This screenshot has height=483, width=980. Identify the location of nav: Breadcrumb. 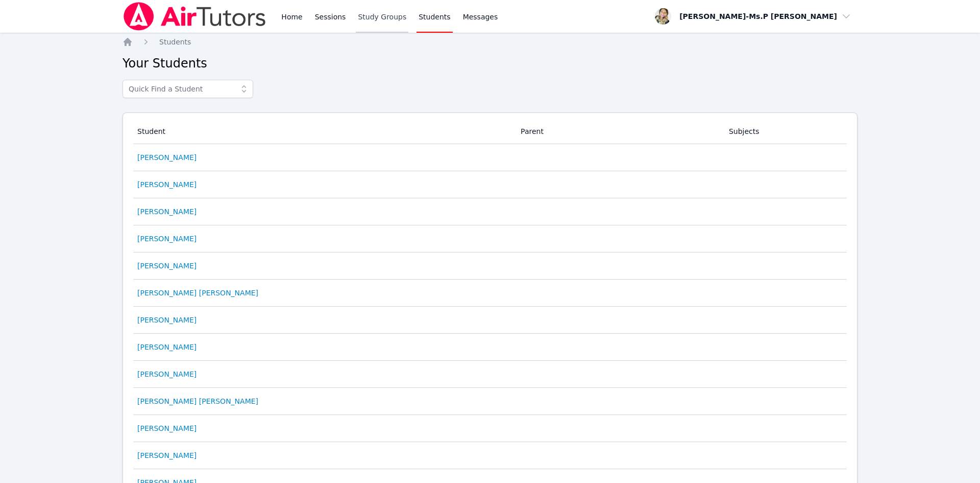
(490, 42).